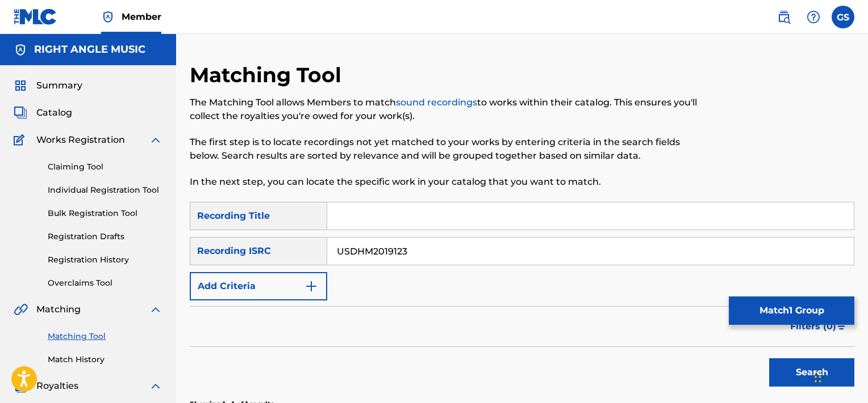 The height and width of the screenshot is (403, 868). Describe the element at coordinates (21, 310) in the screenshot. I see `img: Matching` at that location.